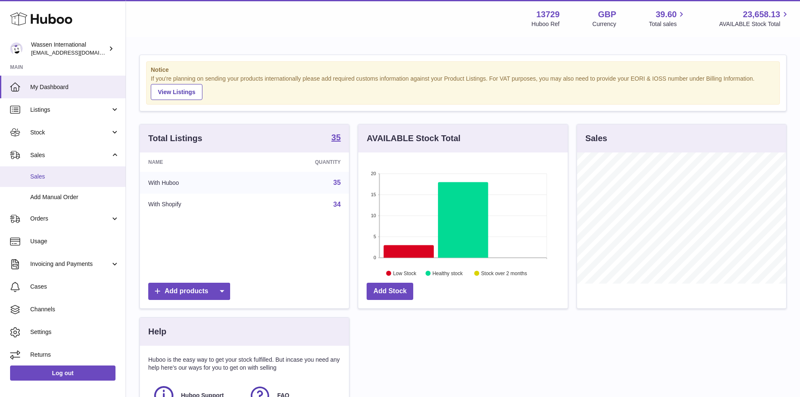  I want to click on text: 15, so click(374, 194).